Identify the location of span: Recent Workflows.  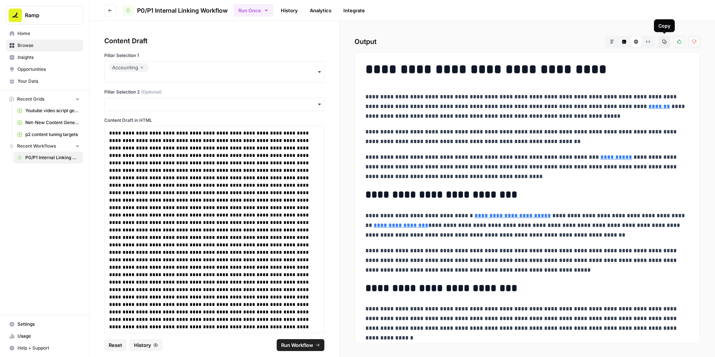
(36, 146).